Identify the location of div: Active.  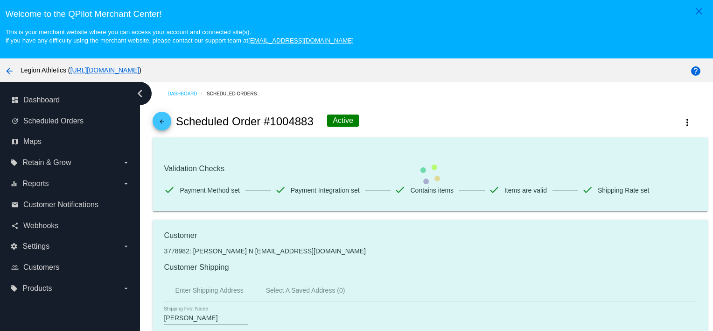
(343, 120).